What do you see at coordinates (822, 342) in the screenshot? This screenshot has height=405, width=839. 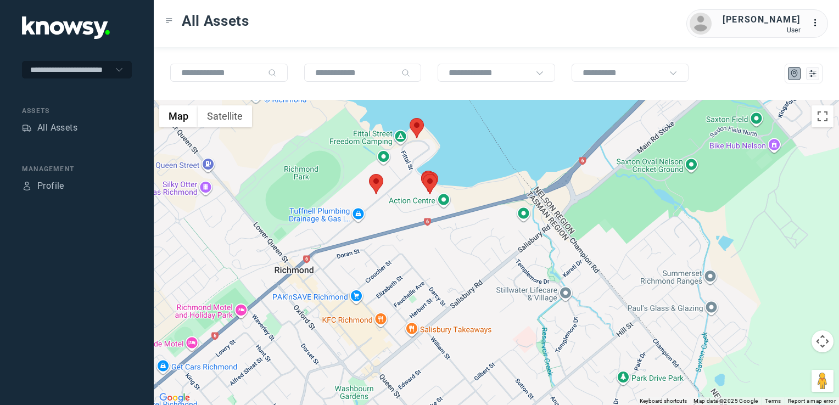 I see `button: Map camera controls` at bounding box center [822, 342].